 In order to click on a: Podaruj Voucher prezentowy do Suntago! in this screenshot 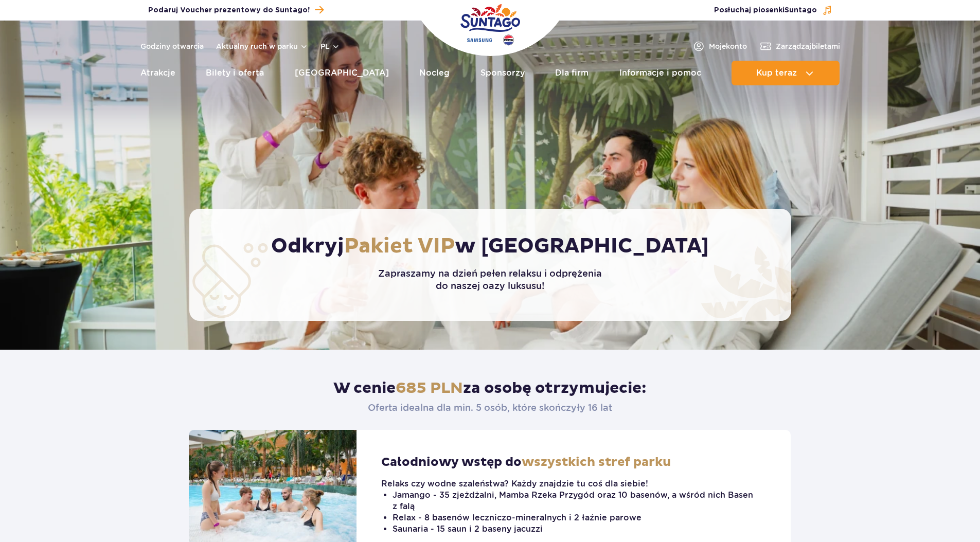, I will do `click(235, 10)`.